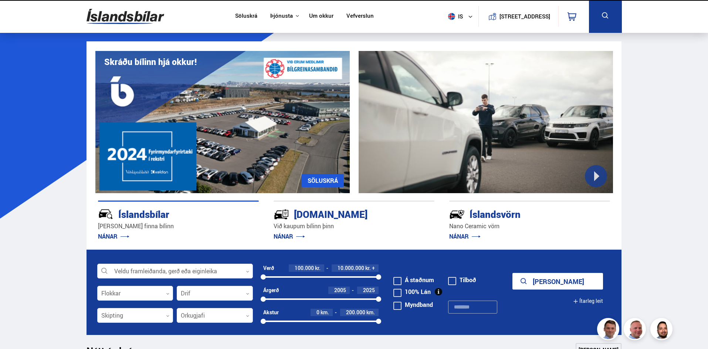  I want to click on span: 2025, so click(369, 290).